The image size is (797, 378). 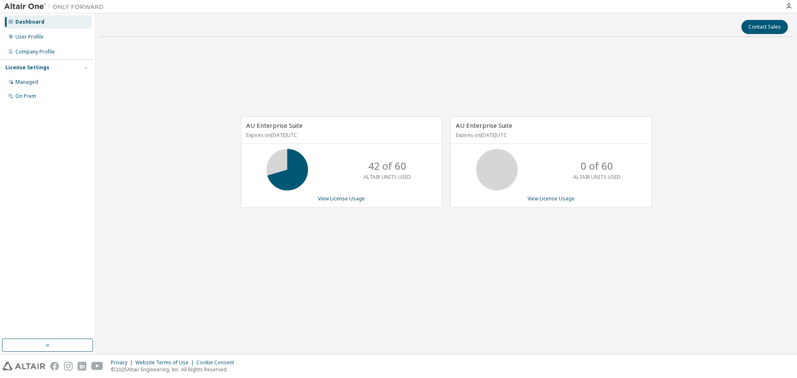 What do you see at coordinates (27, 82) in the screenshot?
I see `div: Managed` at bounding box center [27, 82].